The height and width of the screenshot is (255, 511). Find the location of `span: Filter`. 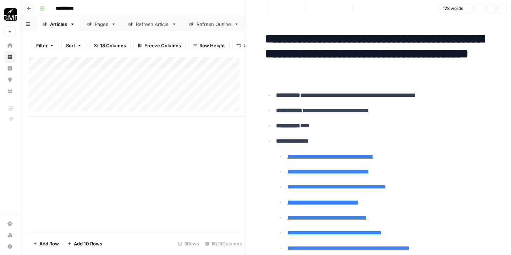

span: Filter is located at coordinates (42, 45).